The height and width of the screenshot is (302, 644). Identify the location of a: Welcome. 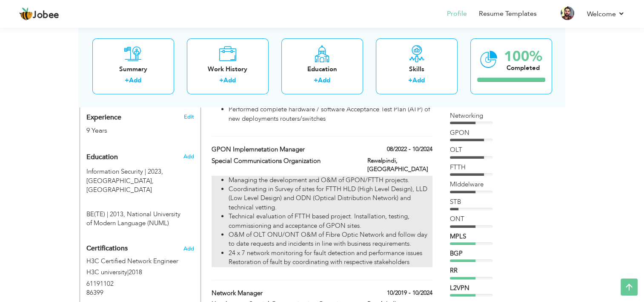
(606, 14).